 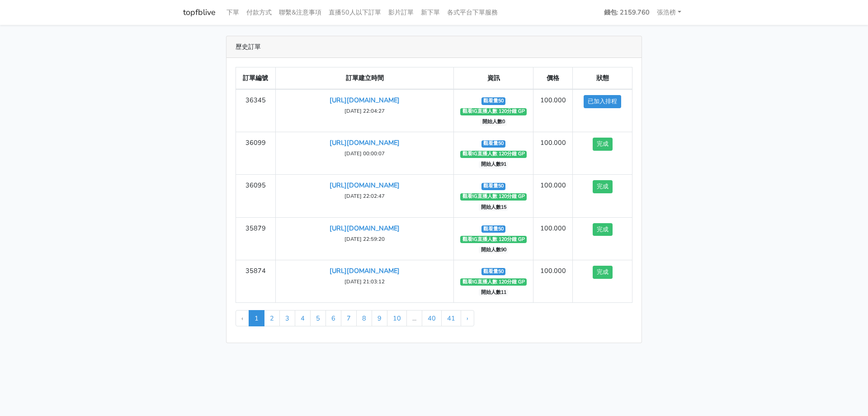 What do you see at coordinates (451, 318) in the screenshot?
I see `a: 41` at bounding box center [451, 318].